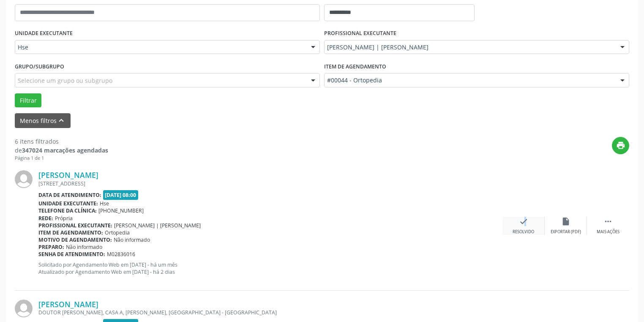  Describe the element at coordinates (523, 232) in the screenshot. I see `div: Resolvido` at that location.